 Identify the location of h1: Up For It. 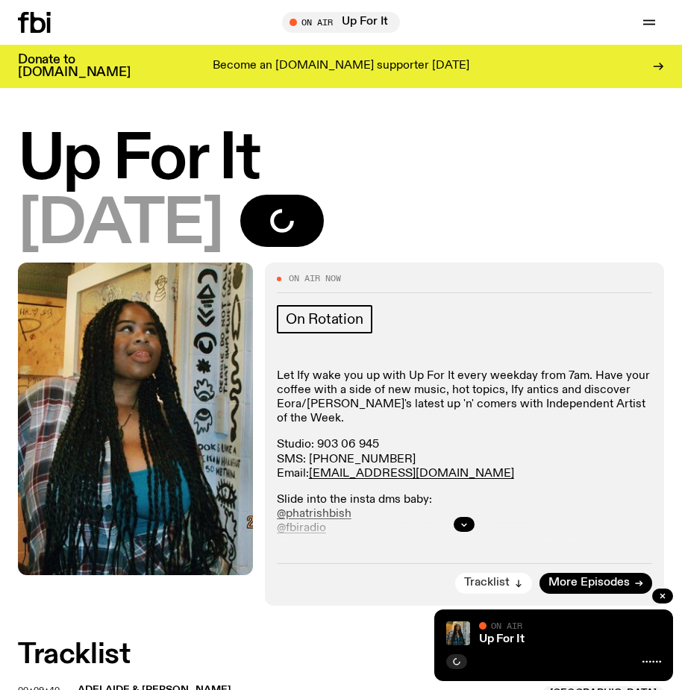
(341, 160).